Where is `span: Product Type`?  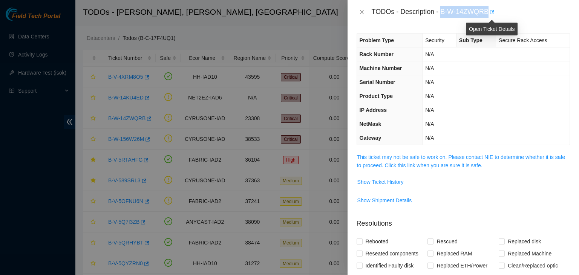 span: Product Type is located at coordinates (376, 96).